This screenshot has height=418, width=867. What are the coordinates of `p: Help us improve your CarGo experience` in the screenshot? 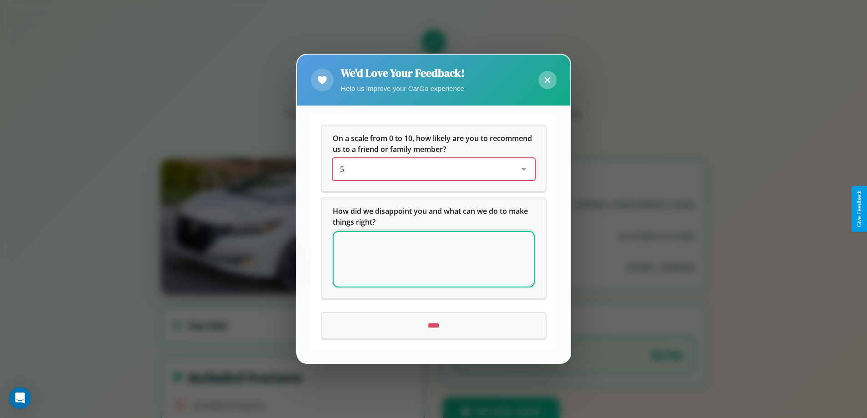 It's located at (403, 88).